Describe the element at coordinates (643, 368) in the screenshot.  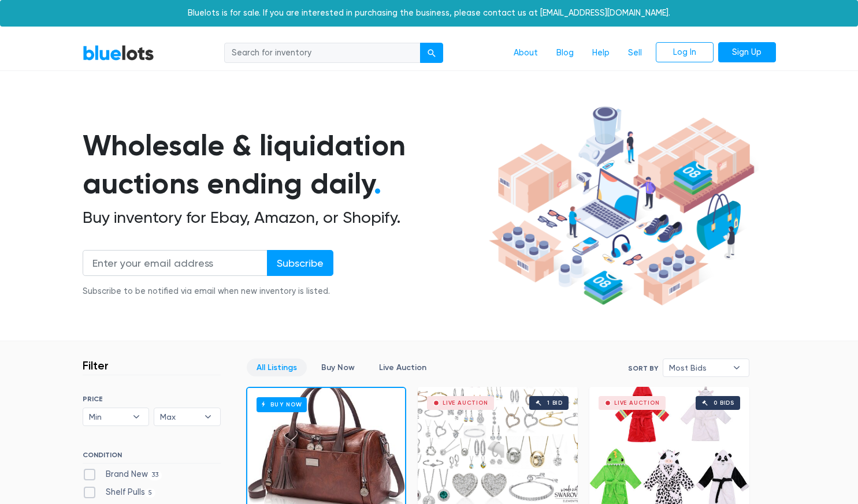
I see `label: Sort By` at that location.